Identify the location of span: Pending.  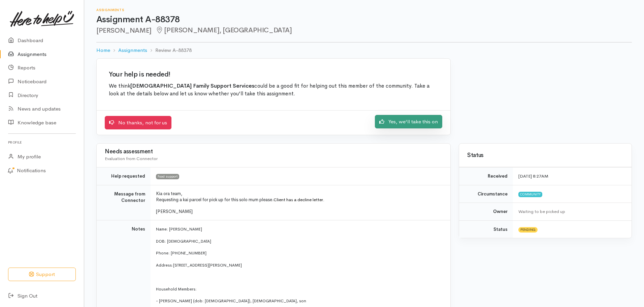
(528, 230).